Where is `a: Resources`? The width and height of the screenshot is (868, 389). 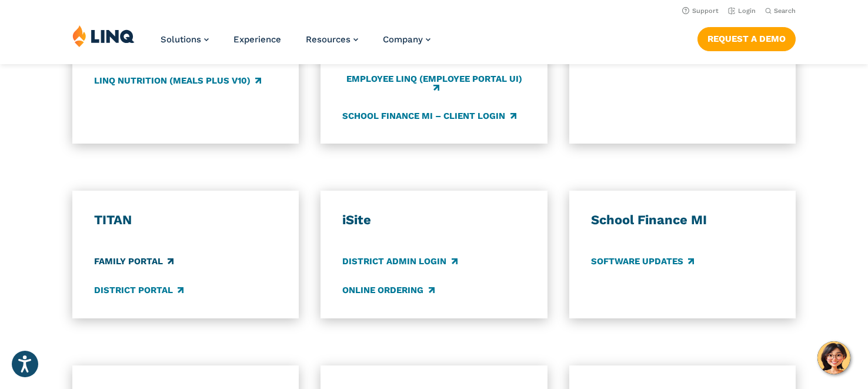 a: Resources is located at coordinates (332, 39).